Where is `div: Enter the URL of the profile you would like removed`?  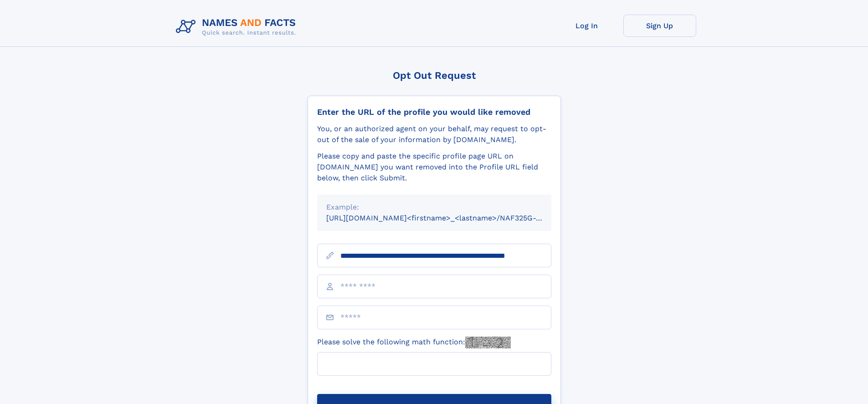
div: Enter the URL of the profile you would like removed is located at coordinates (434, 112).